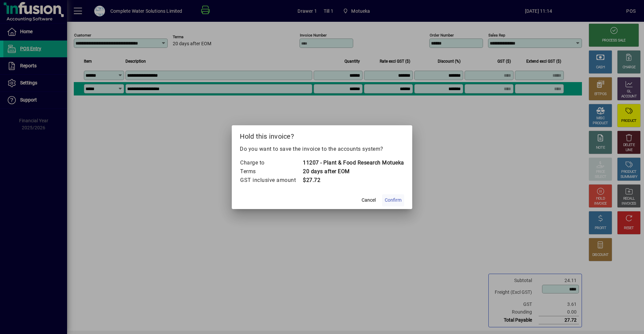  I want to click on td: GST inclusive amount, so click(271, 180).